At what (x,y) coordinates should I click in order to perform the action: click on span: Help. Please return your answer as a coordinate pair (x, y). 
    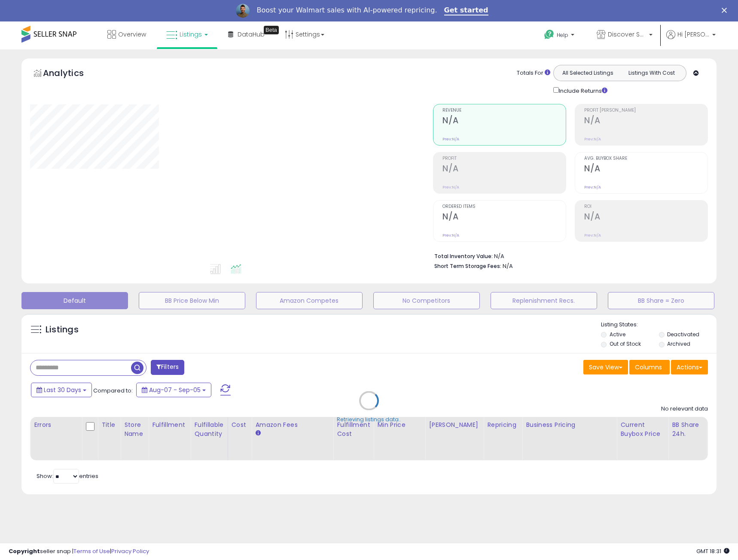
    Looking at the image, I should click on (562, 35).